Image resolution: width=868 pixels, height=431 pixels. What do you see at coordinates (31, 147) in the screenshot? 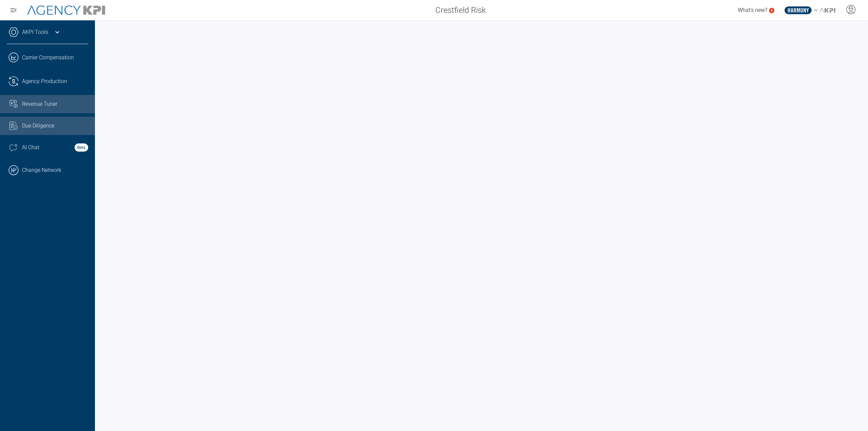
I see `span: AI Chat` at bounding box center [31, 147].